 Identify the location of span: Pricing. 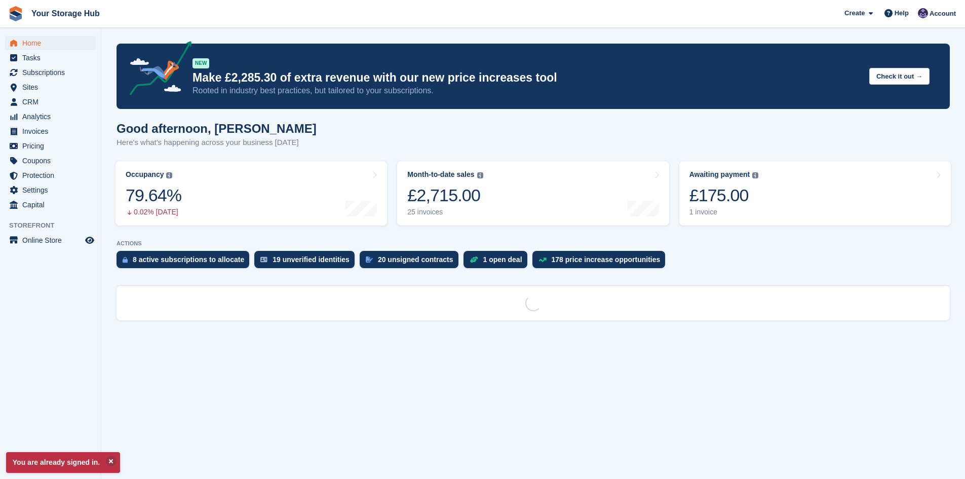
(53, 146).